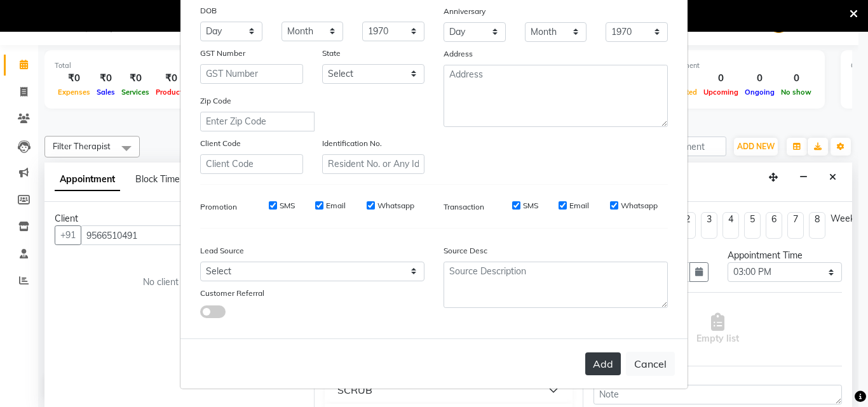 This screenshot has height=407, width=868. What do you see at coordinates (465, 251) in the screenshot?
I see `label: Source Desc` at bounding box center [465, 251].